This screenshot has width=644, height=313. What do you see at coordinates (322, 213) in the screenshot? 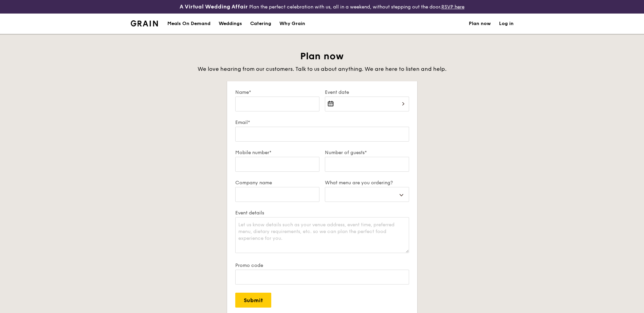
I see `label: Event details` at bounding box center [322, 213].